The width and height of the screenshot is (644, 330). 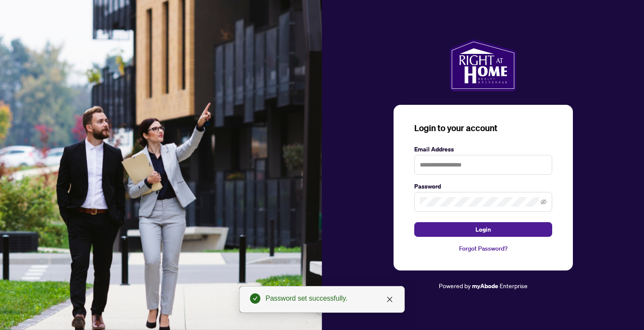 I want to click on label: Email Address, so click(x=484, y=149).